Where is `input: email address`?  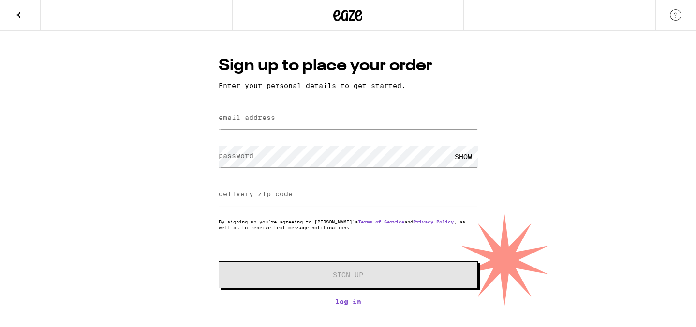
input: email address is located at coordinates (348, 118).